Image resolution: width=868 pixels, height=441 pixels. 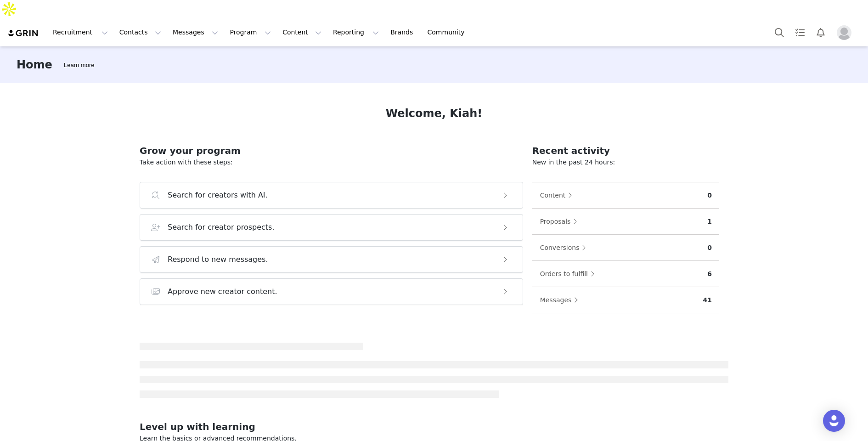 I want to click on p: New in the past 24 hours:, so click(x=626, y=162).